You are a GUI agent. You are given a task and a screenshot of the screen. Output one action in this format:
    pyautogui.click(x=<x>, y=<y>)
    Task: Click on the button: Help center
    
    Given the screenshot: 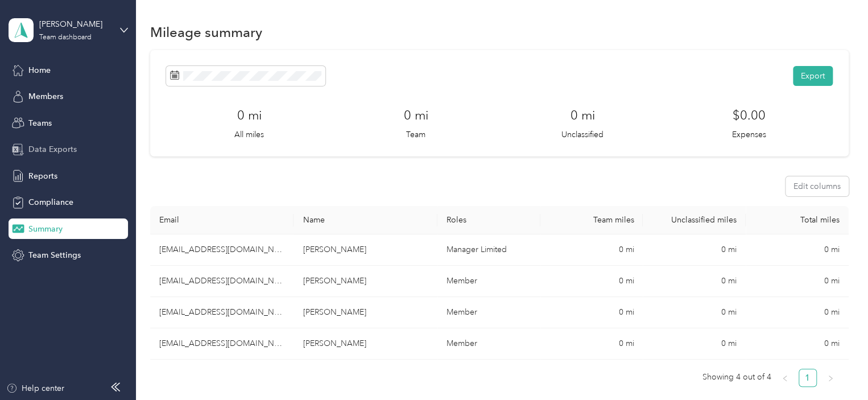 What is the action you would take?
    pyautogui.click(x=35, y=387)
    